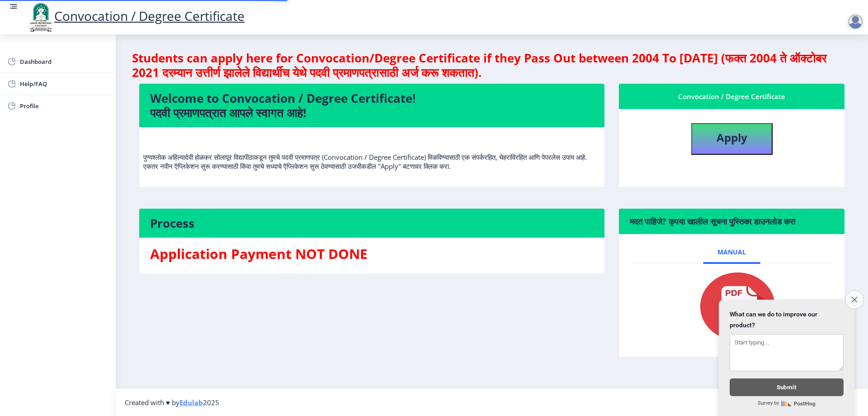 This screenshot has height=416, width=868. I want to click on button: Apply, so click(732, 139).